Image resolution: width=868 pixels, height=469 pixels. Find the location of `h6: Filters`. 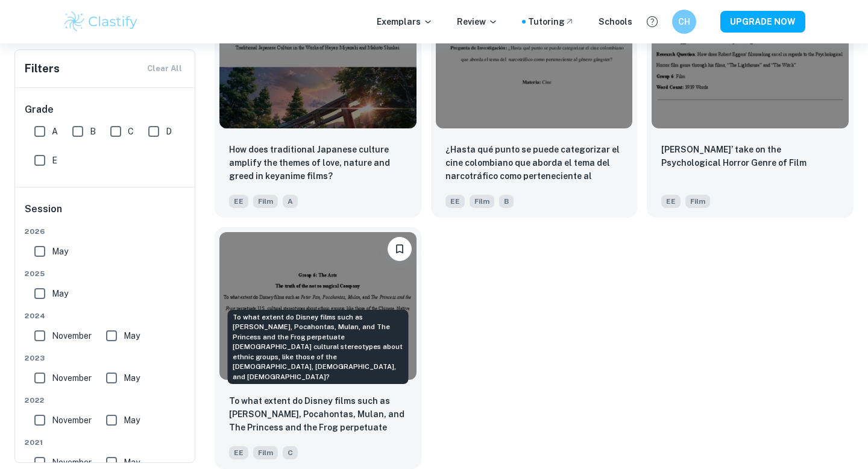

h6: Filters is located at coordinates (42, 69).